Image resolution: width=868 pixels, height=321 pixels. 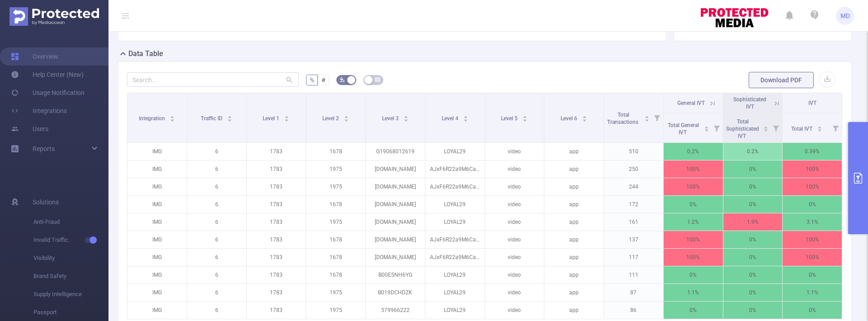 What do you see at coordinates (690, 103) in the screenshot?
I see `span: General IVT` at bounding box center [690, 103].